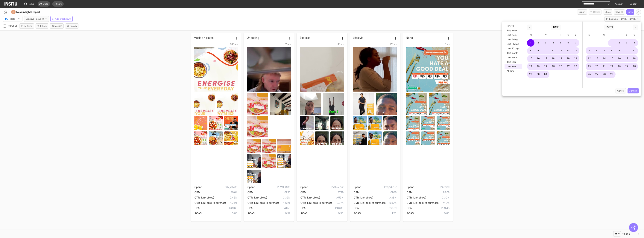 This screenshot has height=238, width=644. I want to click on span: 0.39%, so click(278, 197).